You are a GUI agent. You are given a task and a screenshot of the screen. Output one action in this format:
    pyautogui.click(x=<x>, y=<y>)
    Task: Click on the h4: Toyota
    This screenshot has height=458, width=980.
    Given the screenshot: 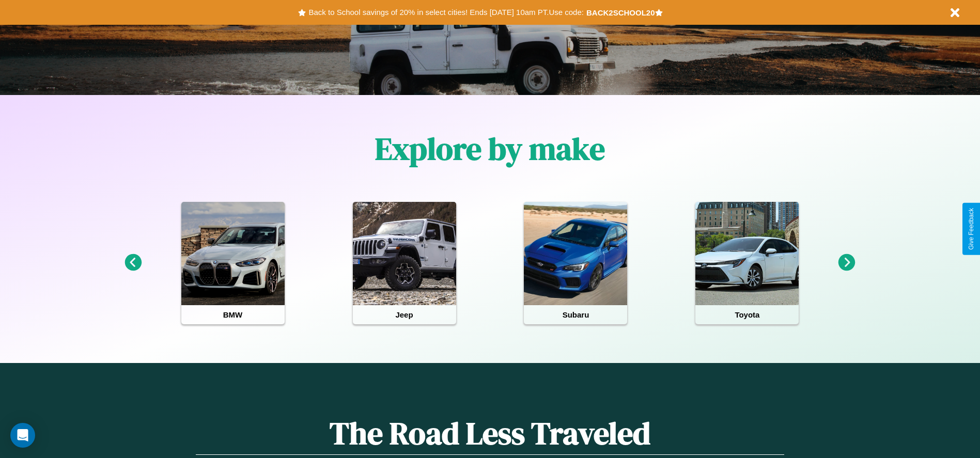 What is the action you would take?
    pyautogui.click(x=747, y=314)
    